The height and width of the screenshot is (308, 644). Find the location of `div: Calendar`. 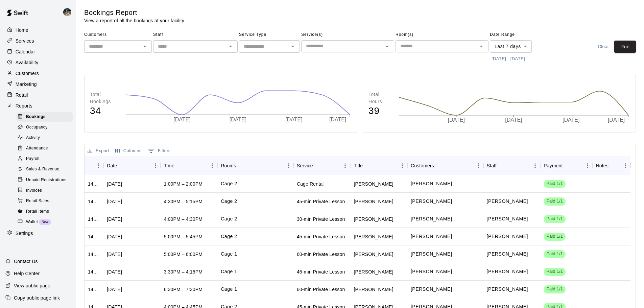

div: Calendar is located at coordinates (38, 52).